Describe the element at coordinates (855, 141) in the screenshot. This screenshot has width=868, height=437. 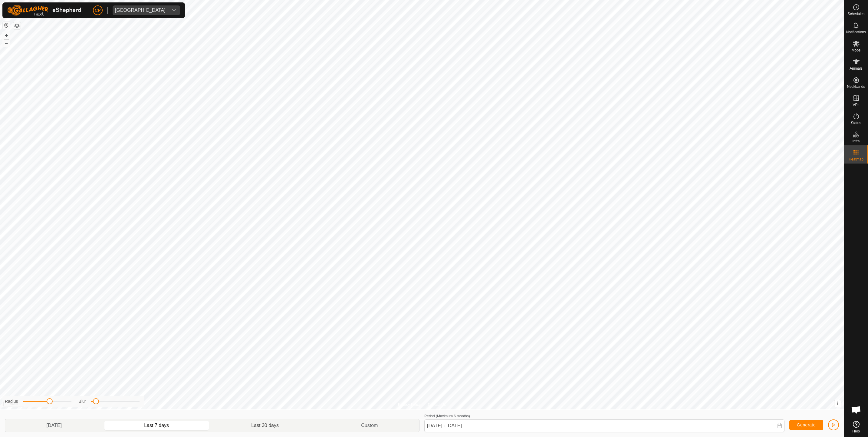
I see `span: Infra` at that location.